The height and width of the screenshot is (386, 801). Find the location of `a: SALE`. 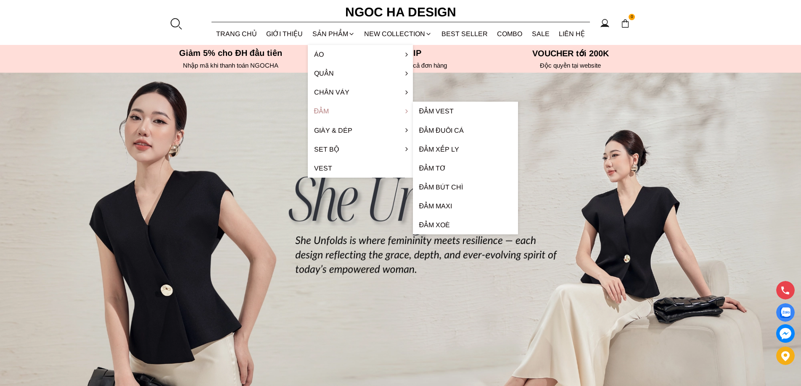

a: SALE is located at coordinates (541, 34).